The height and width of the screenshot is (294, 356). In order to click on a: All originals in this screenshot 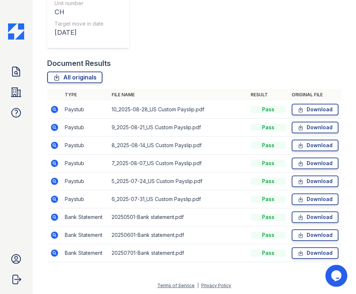, I will do `click(75, 77)`.